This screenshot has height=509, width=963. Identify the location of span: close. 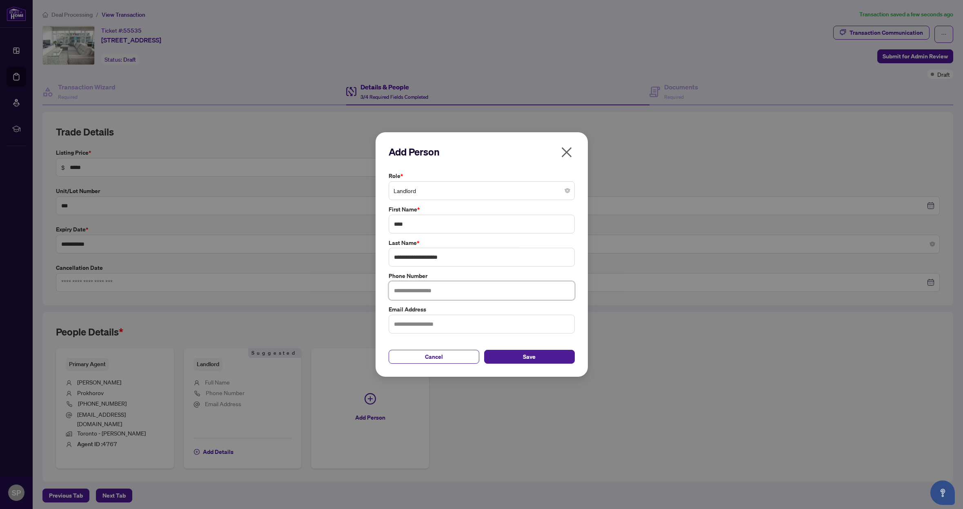
(566, 152).